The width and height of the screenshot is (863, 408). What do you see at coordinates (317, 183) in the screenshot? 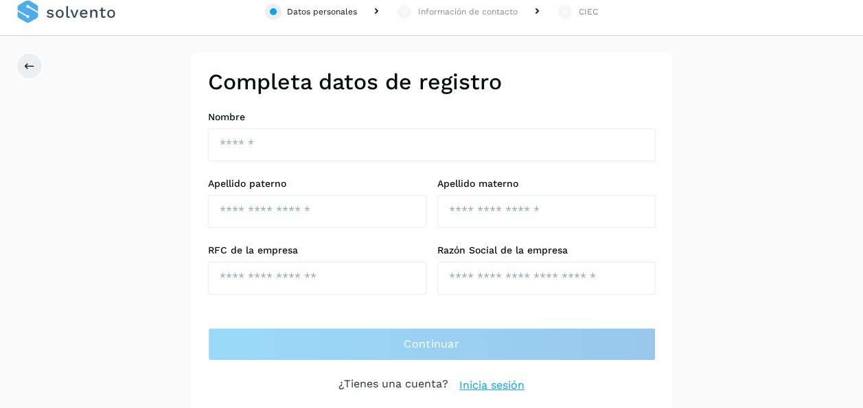
I see `label: Apellido paterno` at bounding box center [317, 183].